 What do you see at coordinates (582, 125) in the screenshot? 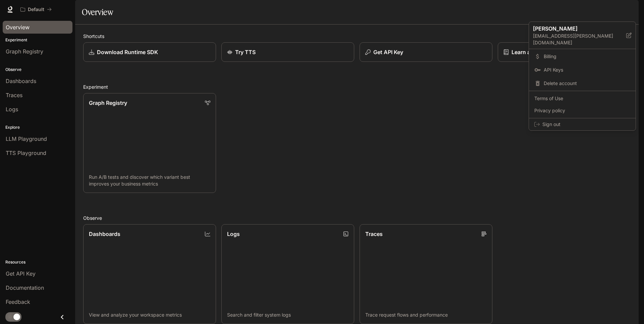
I see `div: Sign out` at bounding box center [582, 125].